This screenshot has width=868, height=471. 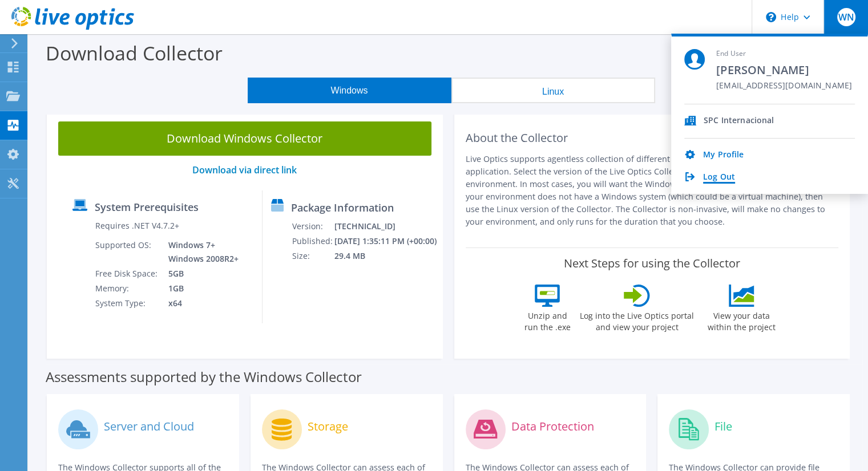 What do you see at coordinates (200, 273) in the screenshot?
I see `td: 5GB` at bounding box center [200, 273].